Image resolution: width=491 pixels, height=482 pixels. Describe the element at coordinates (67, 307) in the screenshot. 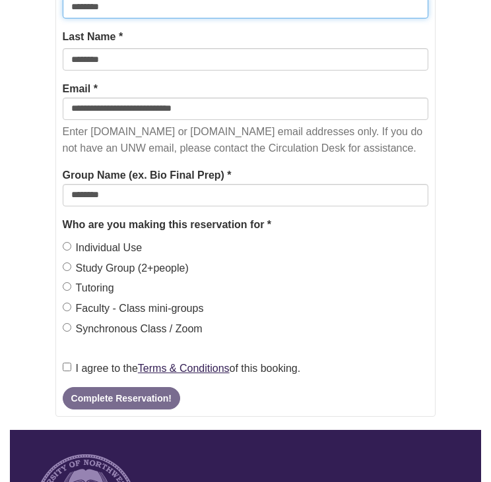

I see `input: Faculty - Class mini-groups` at that location.